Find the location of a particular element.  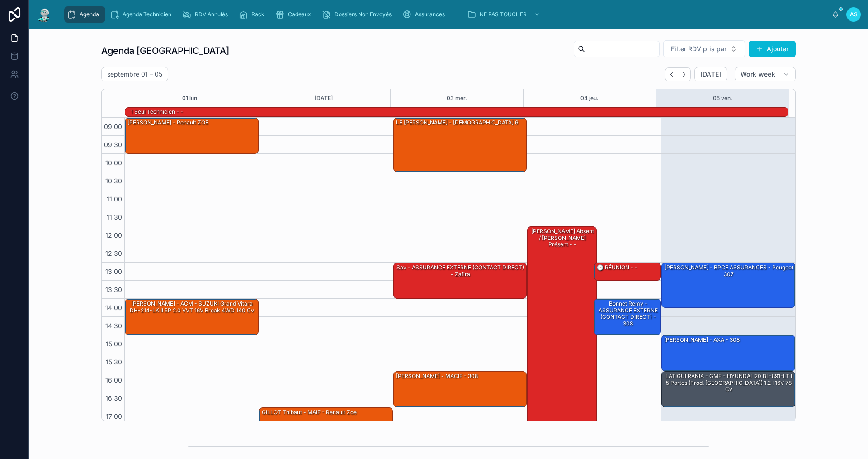

span: 13:30 is located at coordinates (114, 289).